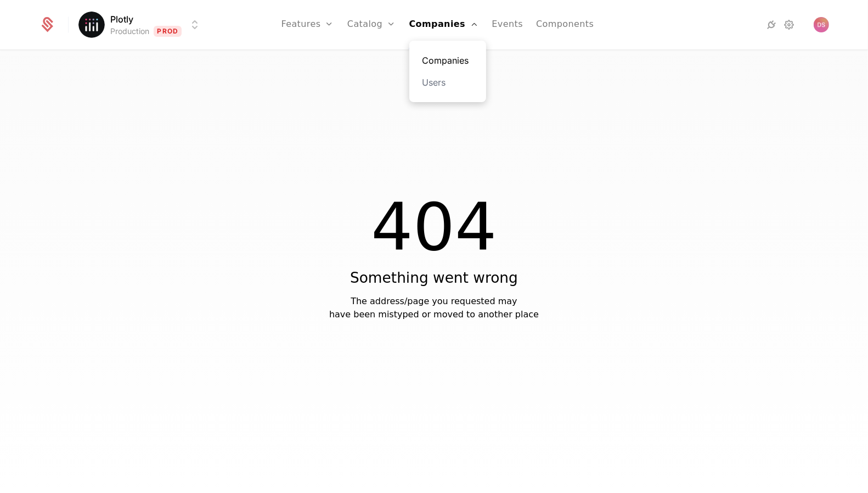 The image size is (868, 493). What do you see at coordinates (434, 227) in the screenshot?
I see `div: 404` at bounding box center [434, 227].